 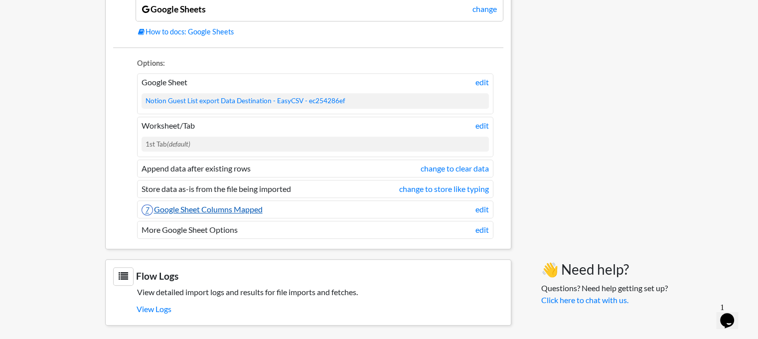 What do you see at coordinates (308, 292) in the screenshot?
I see `h5: View detailed import logs and results for file imports and fetches.` at bounding box center [308, 292].